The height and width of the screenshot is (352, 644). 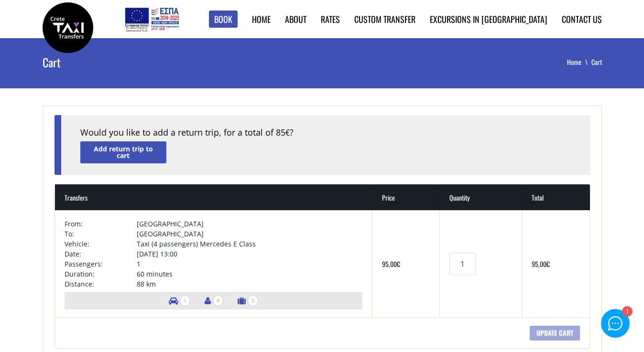 I want to click on td: Duration:, so click(x=101, y=274).